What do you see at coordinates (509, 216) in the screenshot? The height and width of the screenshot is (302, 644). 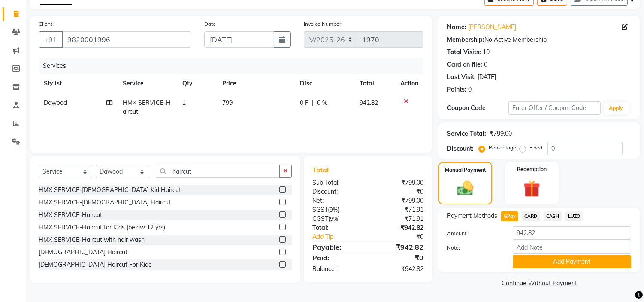 I see `span: GPay` at bounding box center [509, 216].